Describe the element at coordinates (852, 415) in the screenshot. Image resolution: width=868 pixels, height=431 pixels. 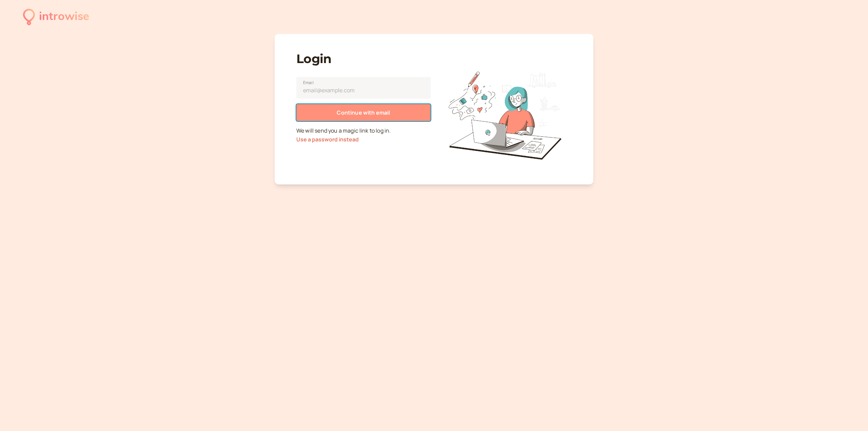
I see `div: Chat Widget` at that location.